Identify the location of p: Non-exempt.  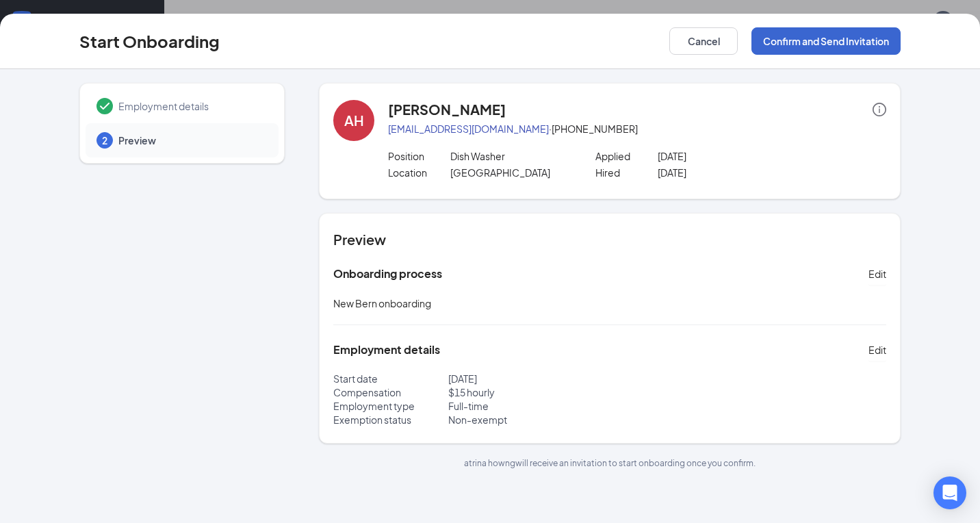
(529, 420).